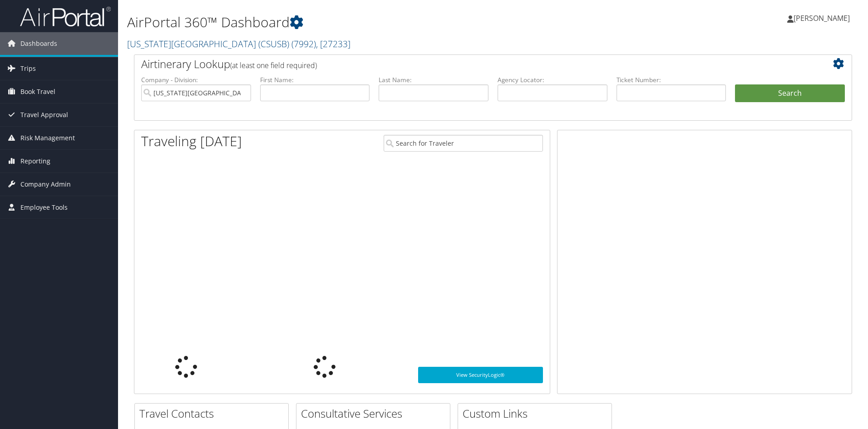 This screenshot has width=868, height=429. I want to click on span: Company Admin, so click(46, 184).